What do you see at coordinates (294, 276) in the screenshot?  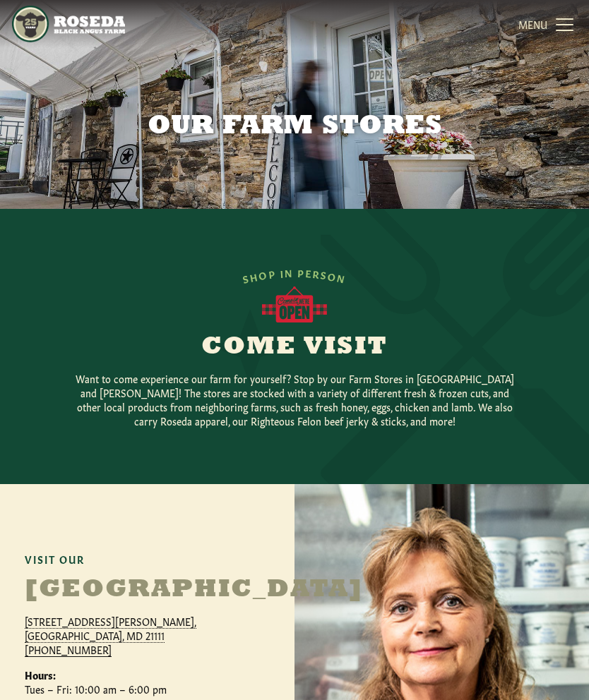 I see `div: SHOP IN PERSON` at bounding box center [294, 276].